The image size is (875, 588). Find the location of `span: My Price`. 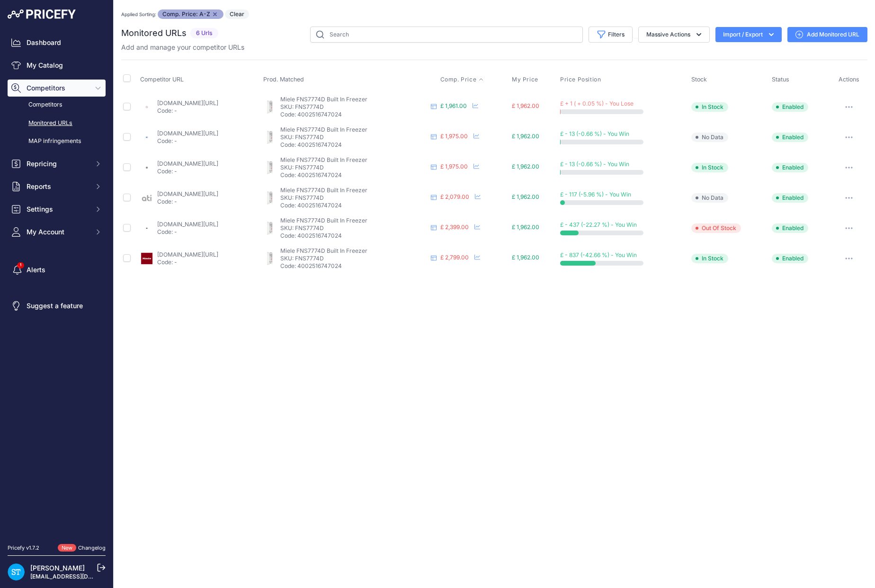

span: My Price is located at coordinates (525, 80).